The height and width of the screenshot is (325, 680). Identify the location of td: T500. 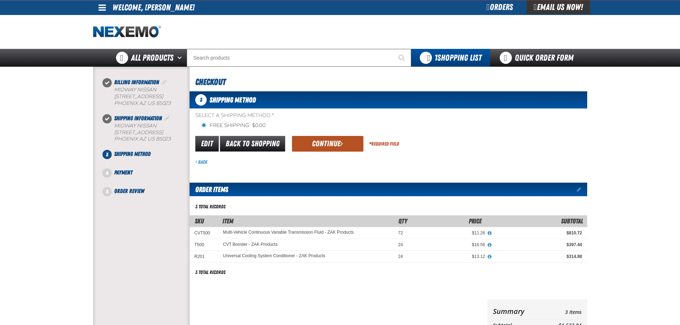
(204, 245).